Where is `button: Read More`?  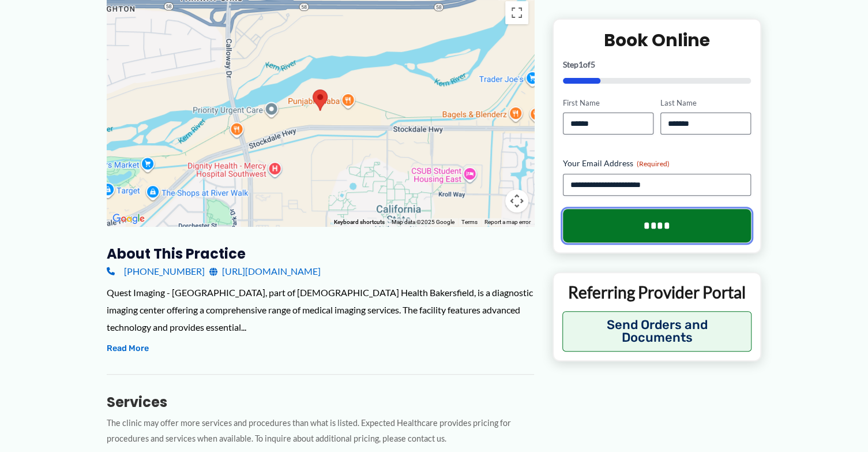 button: Read More is located at coordinates (127, 349).